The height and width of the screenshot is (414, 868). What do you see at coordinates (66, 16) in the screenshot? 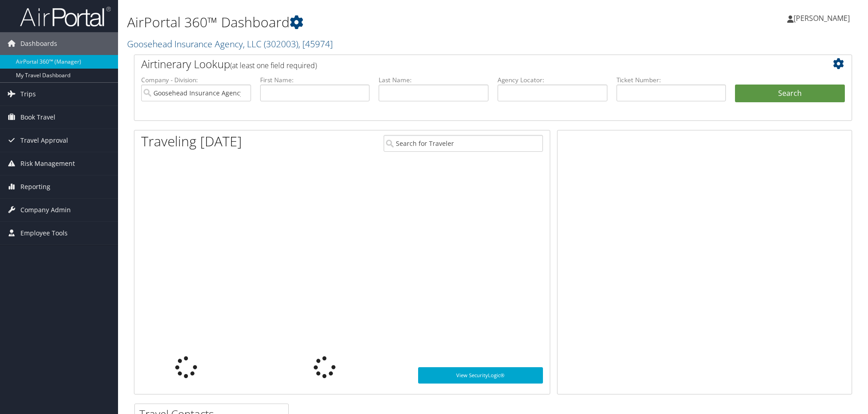
I see `img: airportal-logo.png` at bounding box center [66, 16].